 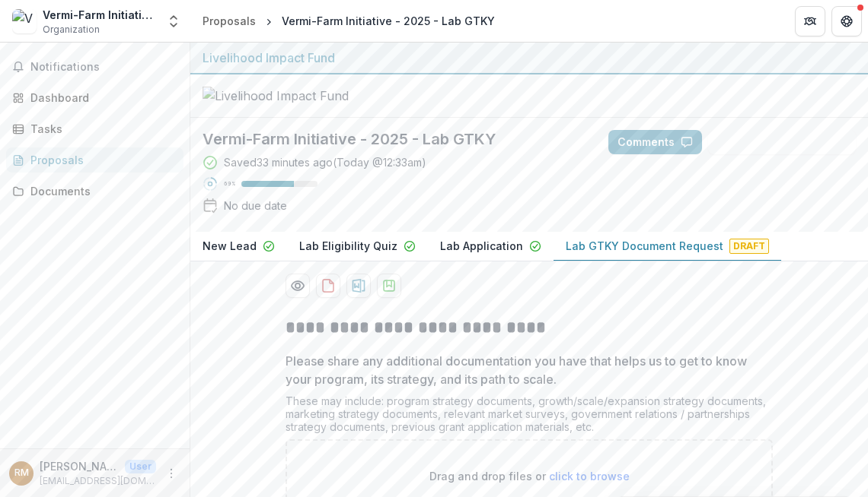 I want to click on span: Organization, so click(x=71, y=30).